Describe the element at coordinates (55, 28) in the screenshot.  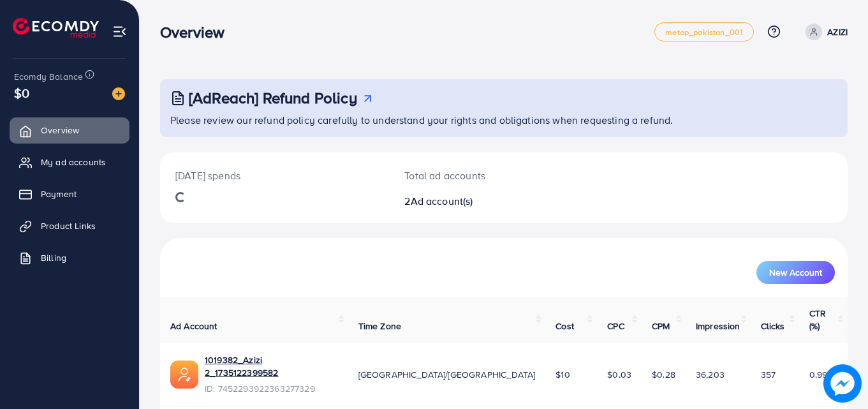
I see `img: logo` at that location.